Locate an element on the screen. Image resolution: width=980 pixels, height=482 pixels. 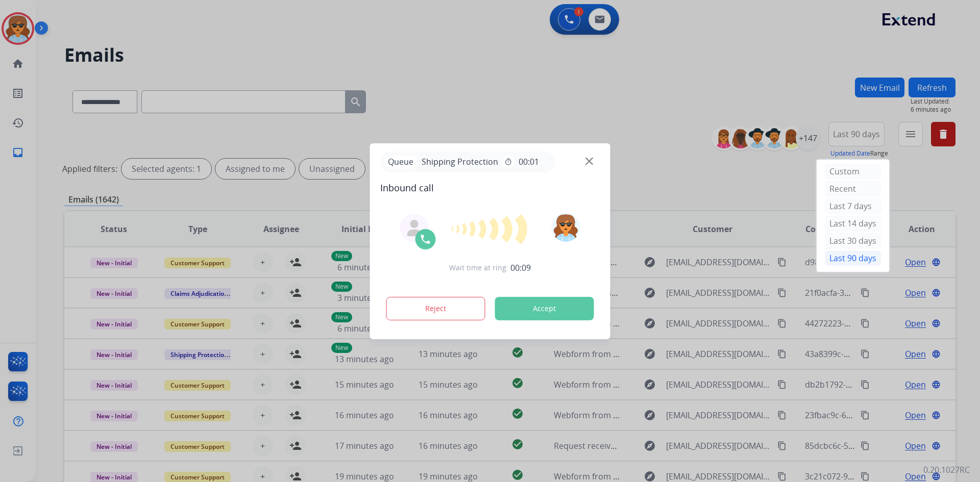
button: Accept is located at coordinates (545, 309).